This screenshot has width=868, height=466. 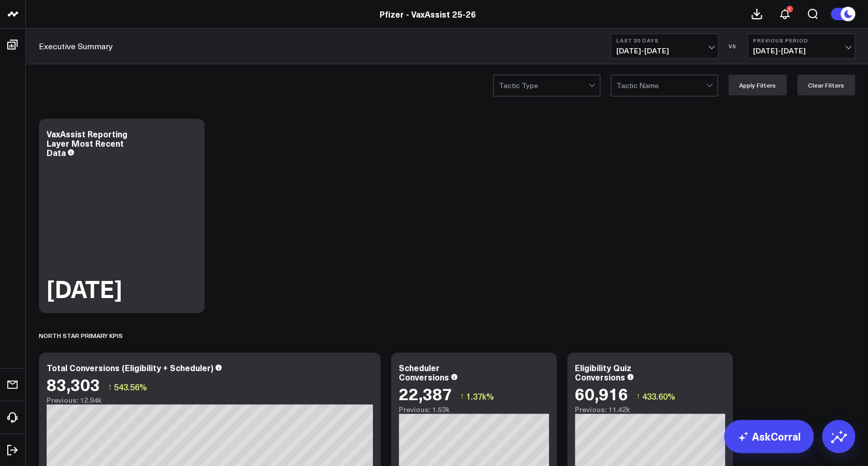 What do you see at coordinates (768, 436) in the screenshot?
I see `a: AskCorral` at bounding box center [768, 436].